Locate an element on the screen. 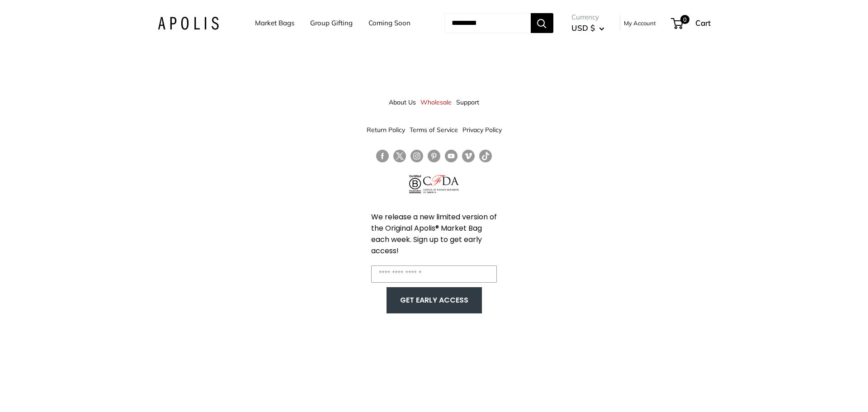  a: Return Policy is located at coordinates (386, 130).